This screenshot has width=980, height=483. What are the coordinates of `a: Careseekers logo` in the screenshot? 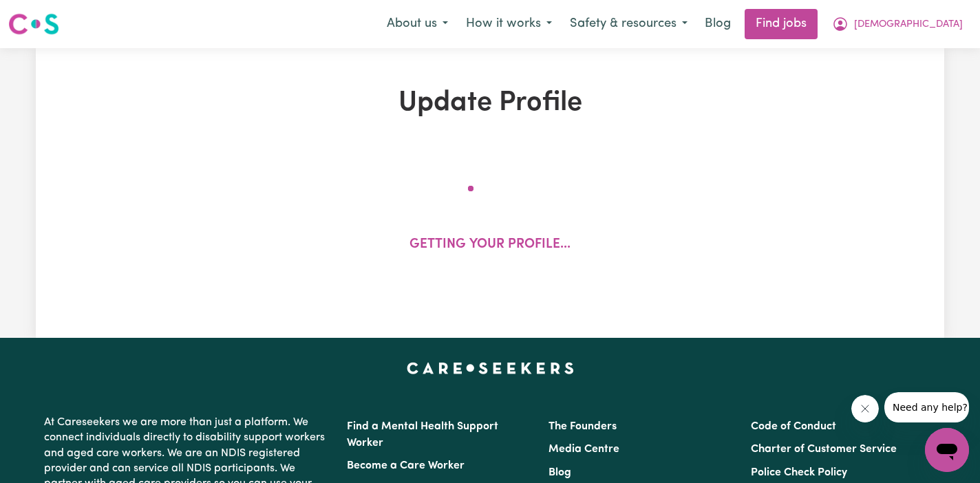 It's located at (34, 24).